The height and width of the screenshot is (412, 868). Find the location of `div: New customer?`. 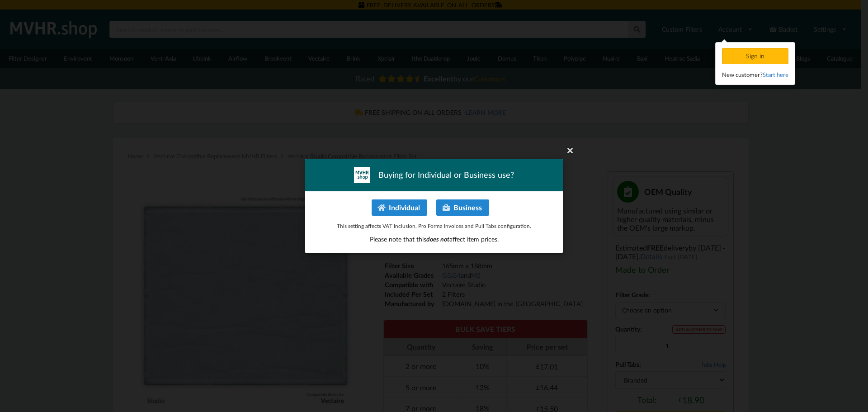

div: New customer? is located at coordinates (755, 75).